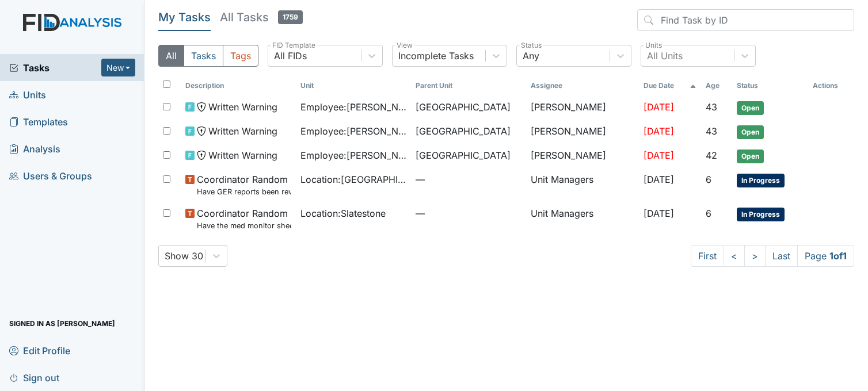  What do you see at coordinates (838, 256) in the screenshot?
I see `strong: 1 of 1` at bounding box center [838, 256].